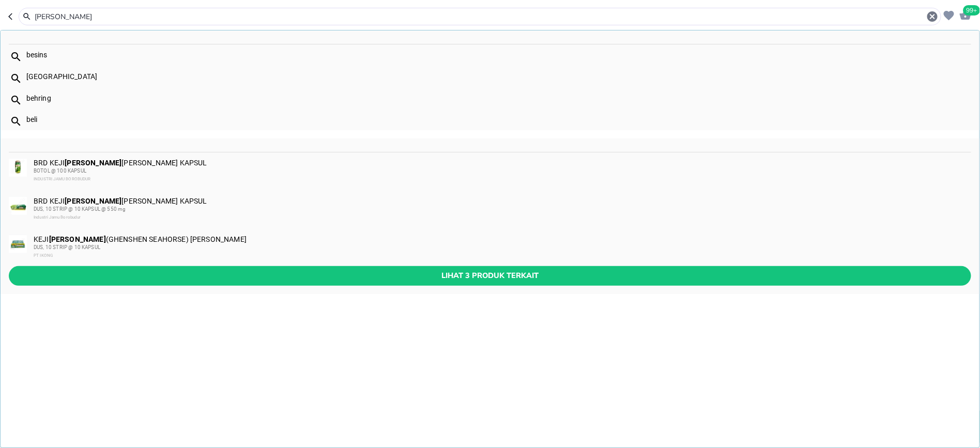 The width and height of the screenshot is (980, 448). I want to click on button: 99+, so click(964, 14).